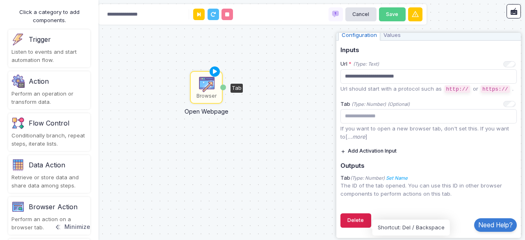 Image resolution: width=525 pixels, height=240 pixels. What do you see at coordinates (495, 225) in the screenshot?
I see `a: Need Help?` at bounding box center [495, 225].